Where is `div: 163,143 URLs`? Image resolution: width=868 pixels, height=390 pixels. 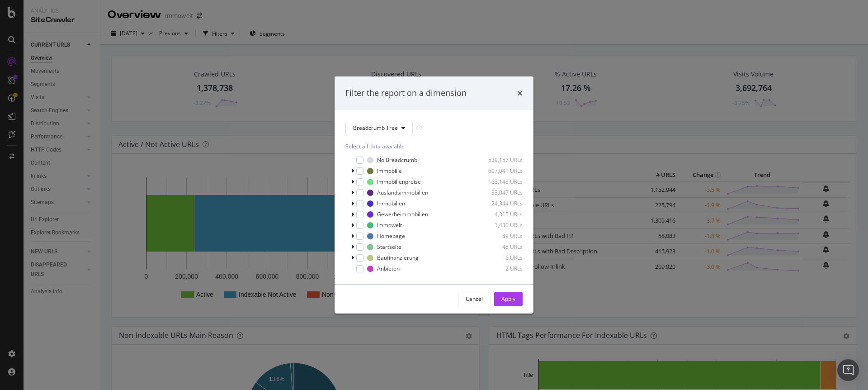 div: 163,143 URLs is located at coordinates (500, 182).